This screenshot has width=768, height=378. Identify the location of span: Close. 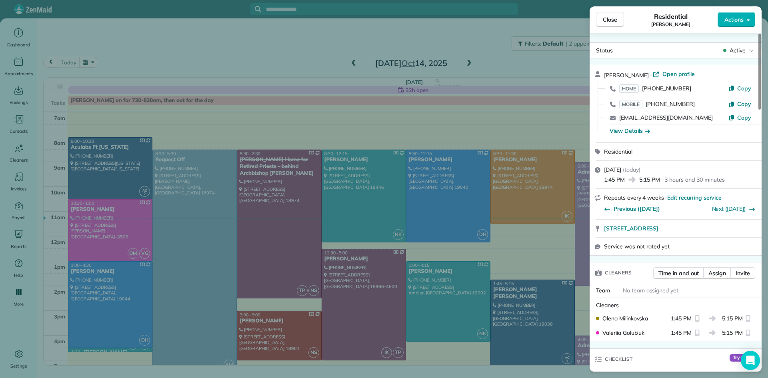
(610, 20).